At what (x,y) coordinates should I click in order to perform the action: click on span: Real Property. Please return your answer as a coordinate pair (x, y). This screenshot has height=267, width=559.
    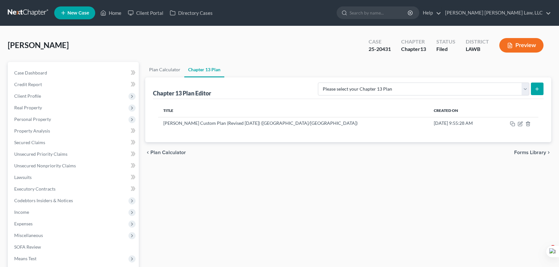
    Looking at the image, I should click on (28, 107).